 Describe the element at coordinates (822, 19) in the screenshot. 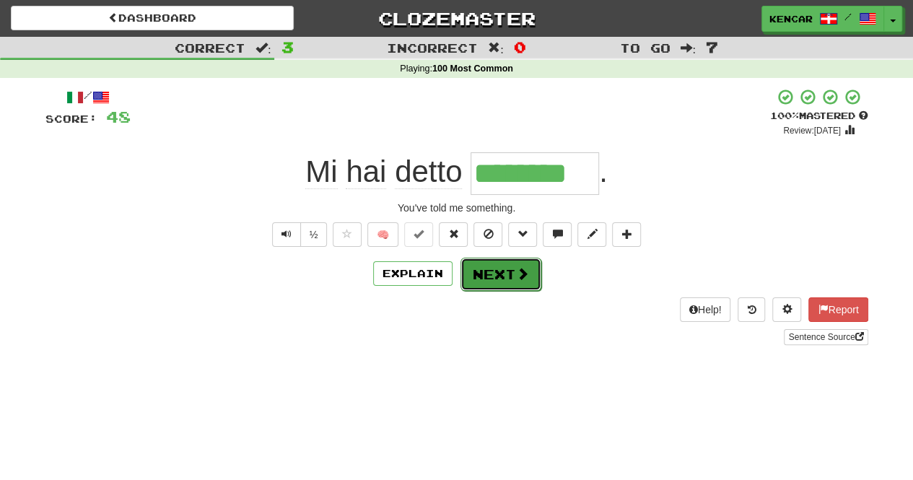

I see `a: KenCar /` at that location.